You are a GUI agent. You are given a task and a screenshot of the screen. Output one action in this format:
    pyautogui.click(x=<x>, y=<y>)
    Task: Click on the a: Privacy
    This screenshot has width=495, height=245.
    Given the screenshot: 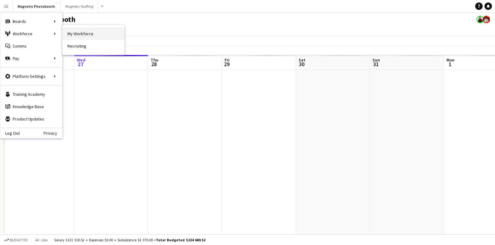 What is the action you would take?
    pyautogui.click(x=53, y=133)
    